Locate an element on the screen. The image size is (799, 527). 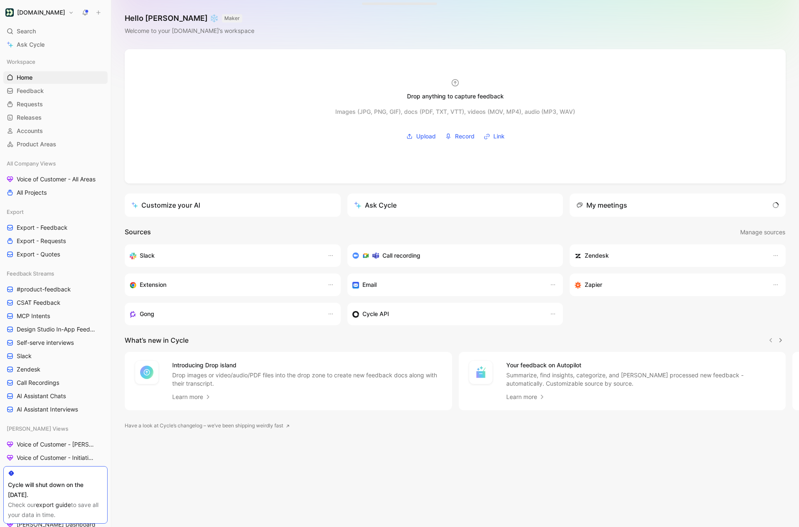
a: Export - Quotes is located at coordinates (55, 254).